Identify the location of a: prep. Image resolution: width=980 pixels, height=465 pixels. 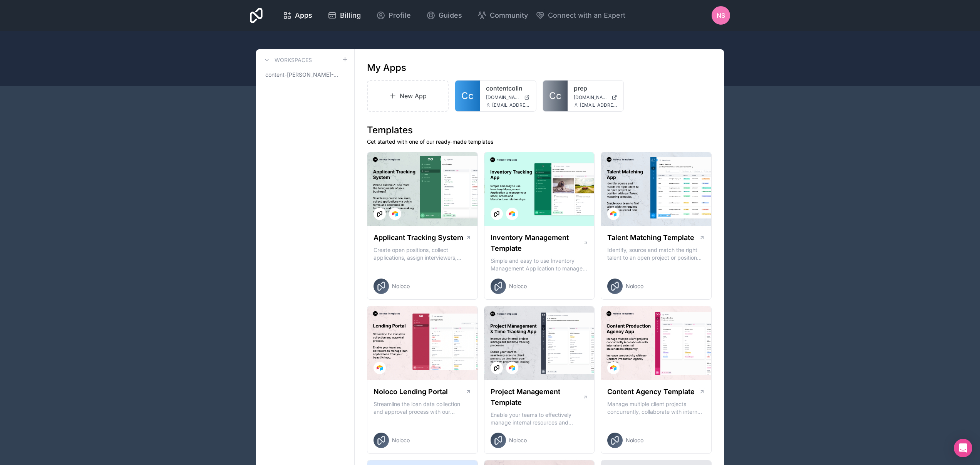
(596, 88).